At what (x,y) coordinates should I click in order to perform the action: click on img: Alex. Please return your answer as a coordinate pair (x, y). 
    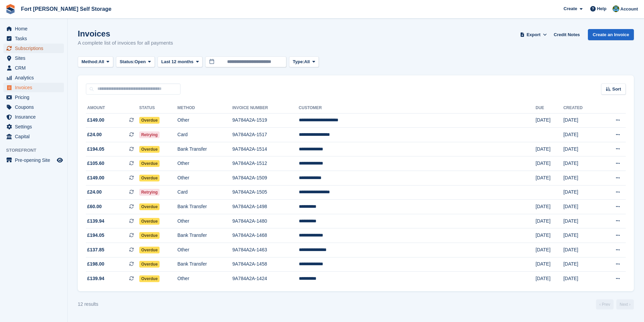
    Looking at the image, I should click on (616, 8).